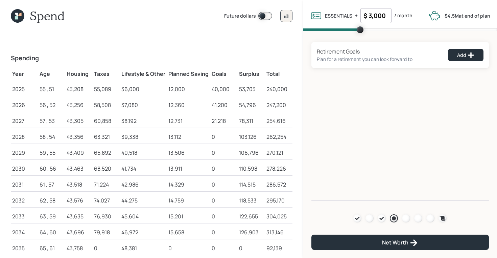 This screenshot has height=258, width=497. What do you see at coordinates (79, 121) in the screenshot?
I see `div: 43,305` at bounding box center [79, 121].